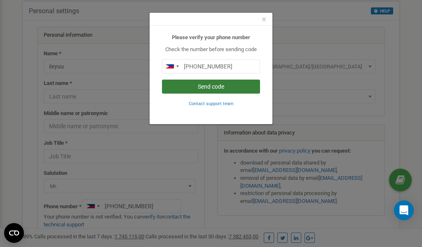 The width and height of the screenshot is (422, 247). I want to click on b: Please verify your phone number, so click(211, 37).